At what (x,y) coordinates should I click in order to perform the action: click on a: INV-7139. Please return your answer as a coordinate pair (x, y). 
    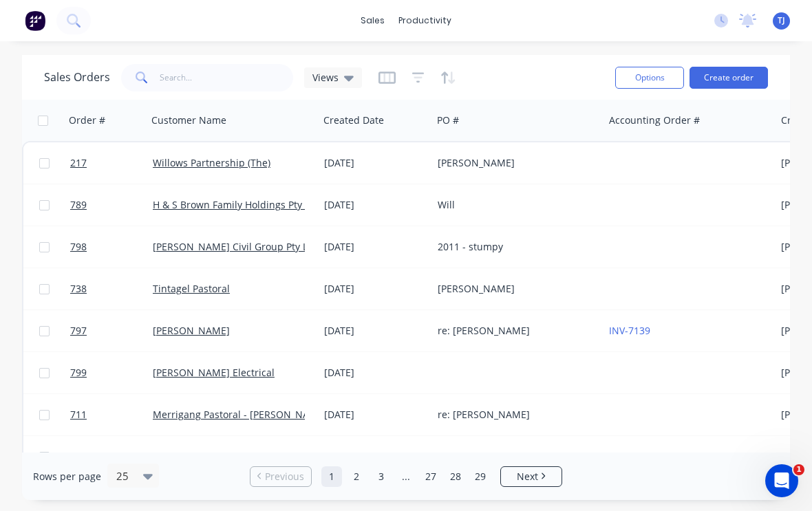
    Looking at the image, I should click on (630, 330).